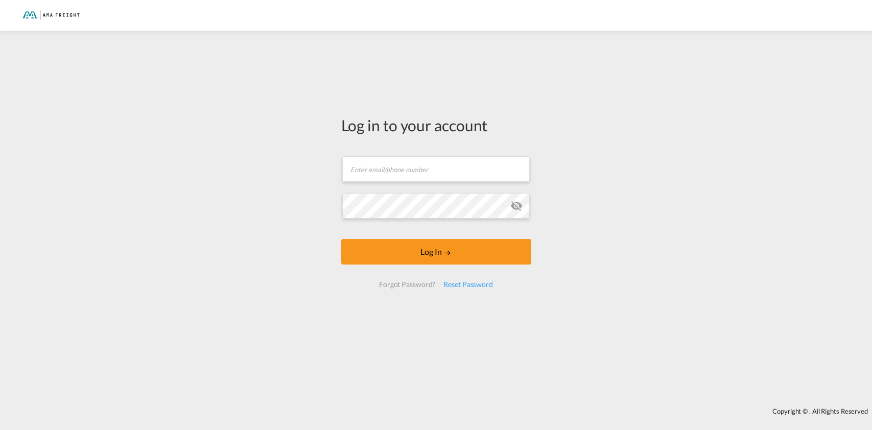 This screenshot has width=872, height=430. Describe the element at coordinates (517, 206) in the screenshot. I see `md-icon: icon-eye-off` at that location.